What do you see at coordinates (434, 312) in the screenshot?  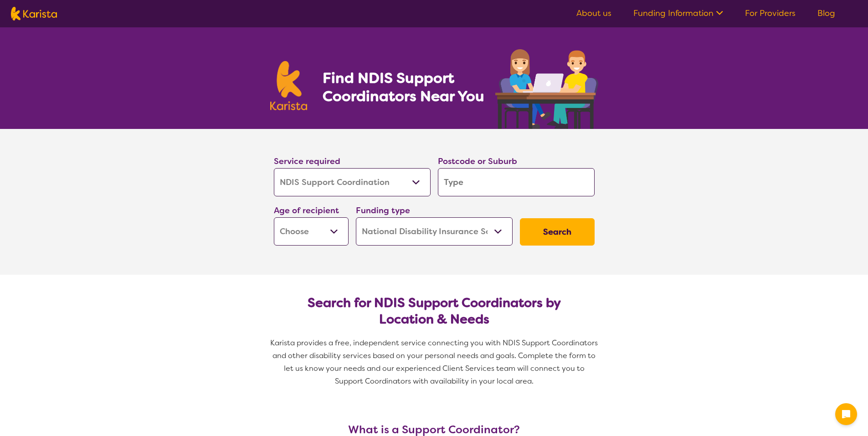 I see `h2: Search for NDIS Support Coordinators by Location & Needs` at bounding box center [434, 312].